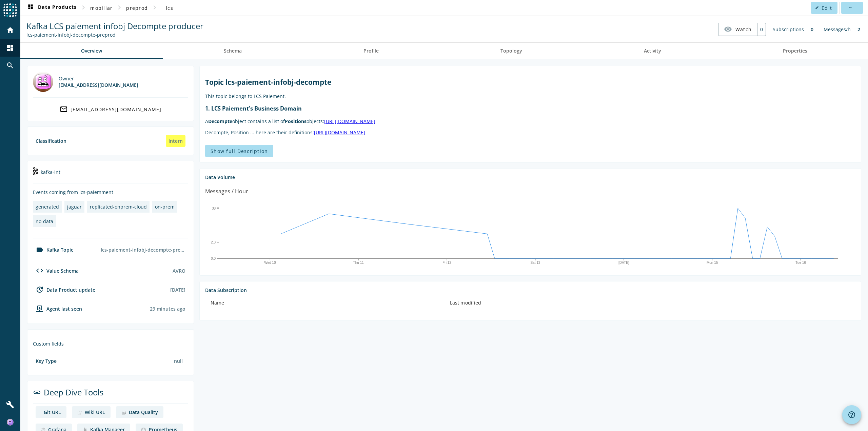 The height and width of the screenshot is (431, 868). I want to click on mat-icon: help_outline, so click(852, 415).